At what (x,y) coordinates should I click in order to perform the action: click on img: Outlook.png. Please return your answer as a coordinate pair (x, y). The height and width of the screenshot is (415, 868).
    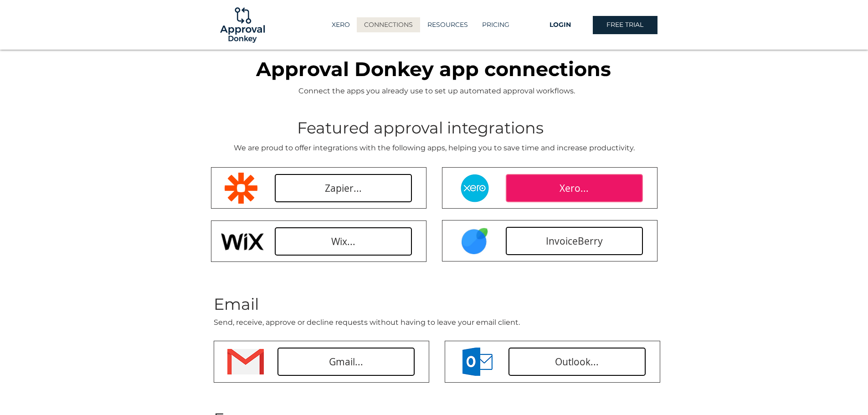
    Looking at the image, I should click on (478, 362).